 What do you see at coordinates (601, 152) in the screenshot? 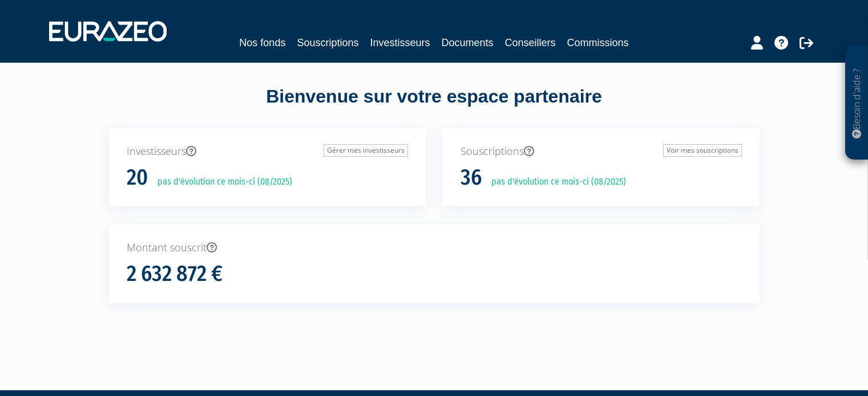
I see `p: Souscriptions` at bounding box center [601, 152].